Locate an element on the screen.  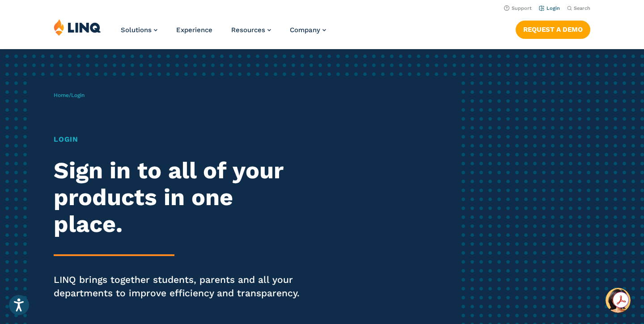
span: Experience is located at coordinates (194, 30).